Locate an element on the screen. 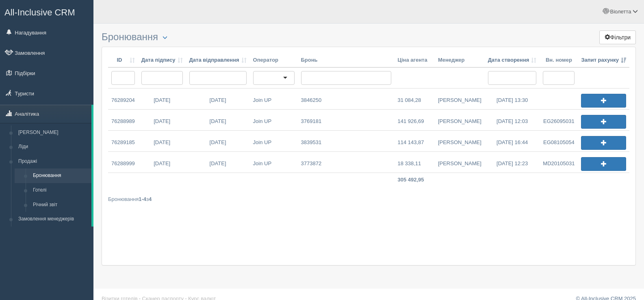  a: Річний звіт is located at coordinates (60, 205).